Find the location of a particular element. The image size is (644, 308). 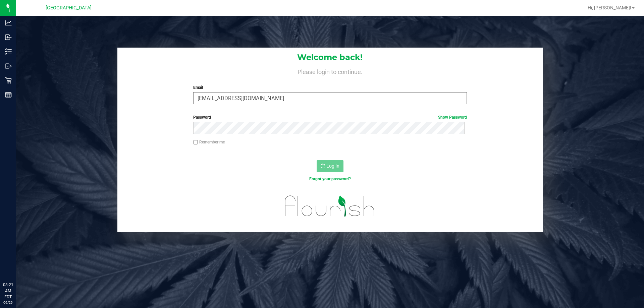

label: Email is located at coordinates (330, 87).